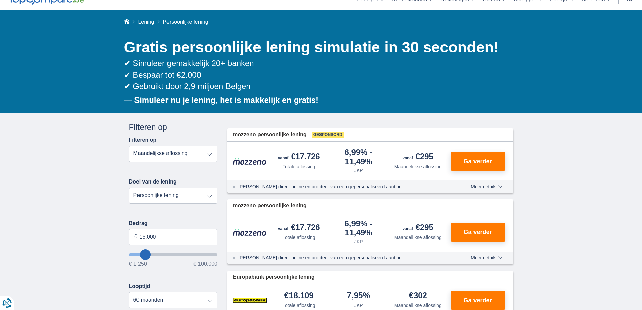 Image resolution: width=642 pixels, height=310 pixels. I want to click on span: Gesponsord, so click(328, 135).